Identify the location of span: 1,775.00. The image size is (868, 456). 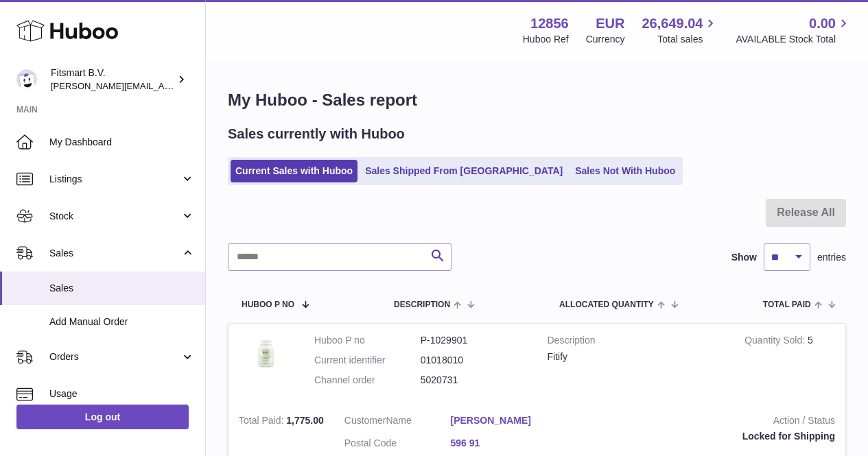
(305, 420).